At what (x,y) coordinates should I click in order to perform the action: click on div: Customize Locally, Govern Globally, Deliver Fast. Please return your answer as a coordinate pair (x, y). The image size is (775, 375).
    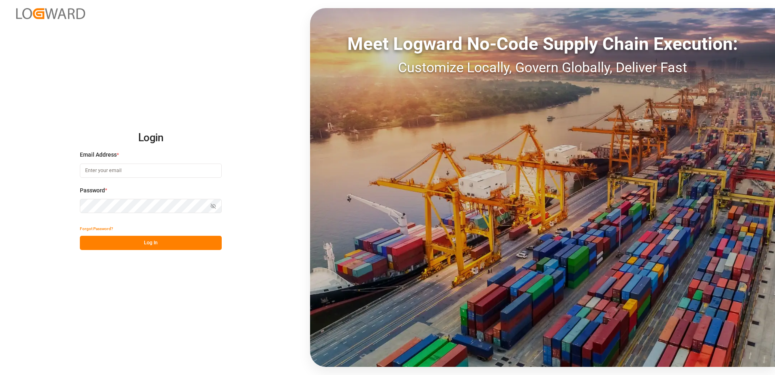
    Looking at the image, I should click on (542, 67).